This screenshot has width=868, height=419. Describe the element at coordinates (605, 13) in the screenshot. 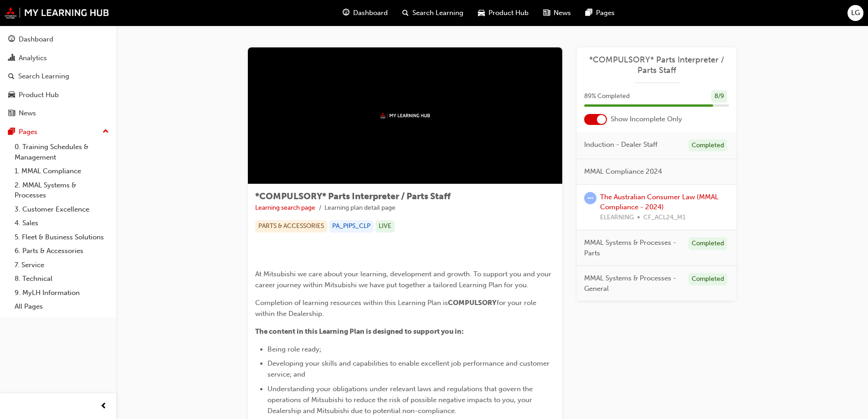

I see `span: Pages` at that location.